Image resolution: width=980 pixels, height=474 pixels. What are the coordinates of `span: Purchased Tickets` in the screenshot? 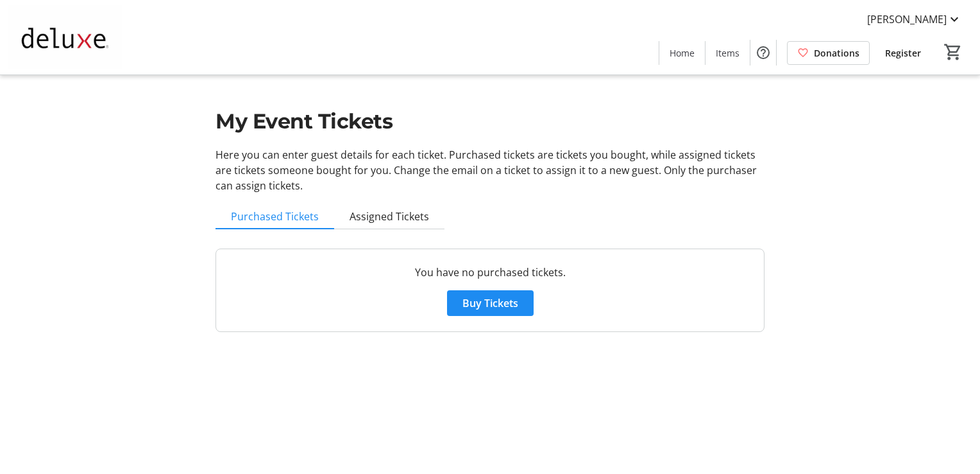 It's located at (274, 217).